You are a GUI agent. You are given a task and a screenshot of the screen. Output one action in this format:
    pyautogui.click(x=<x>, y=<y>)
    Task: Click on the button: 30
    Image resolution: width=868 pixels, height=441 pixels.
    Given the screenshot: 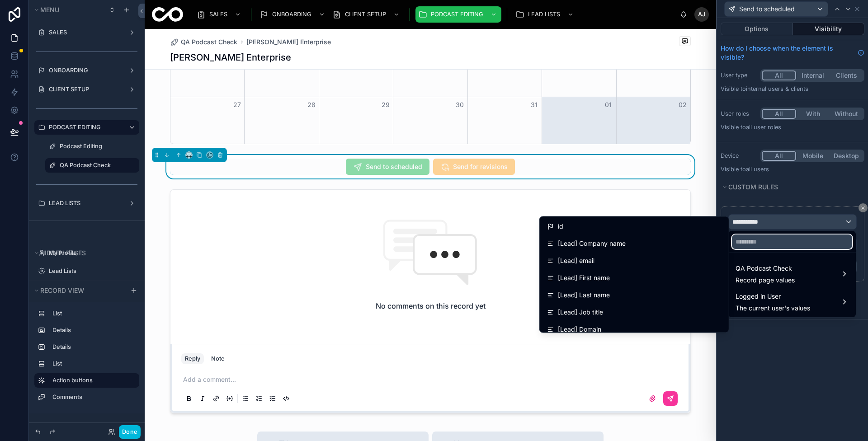 What is the action you would take?
    pyautogui.click(x=460, y=105)
    